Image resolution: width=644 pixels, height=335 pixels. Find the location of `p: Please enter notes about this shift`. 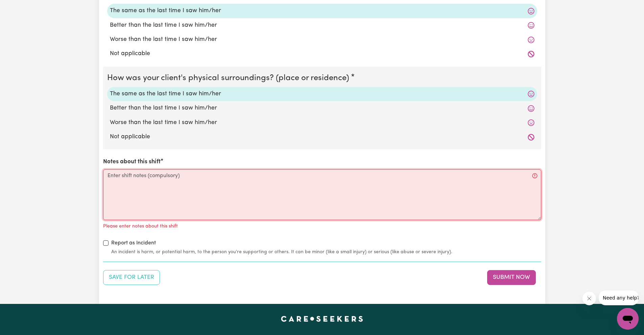

p: Please enter notes about this shift is located at coordinates (140, 226).